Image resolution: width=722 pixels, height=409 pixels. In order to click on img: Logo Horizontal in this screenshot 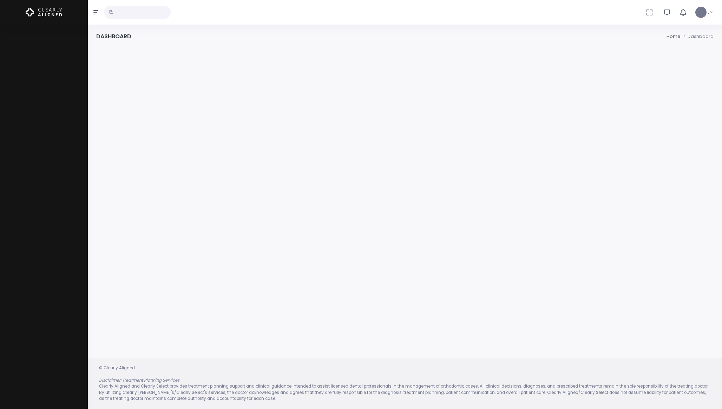, I will do `click(44, 12)`.